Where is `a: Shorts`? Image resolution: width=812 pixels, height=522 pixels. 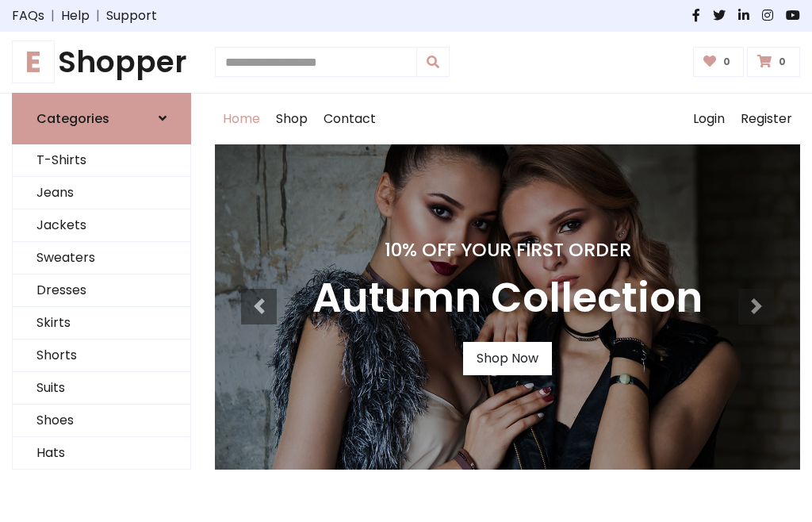 a: Shorts is located at coordinates (102, 356).